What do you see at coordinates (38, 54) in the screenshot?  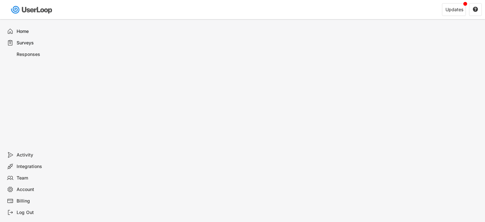 I see `div: Responses` at bounding box center [38, 54].